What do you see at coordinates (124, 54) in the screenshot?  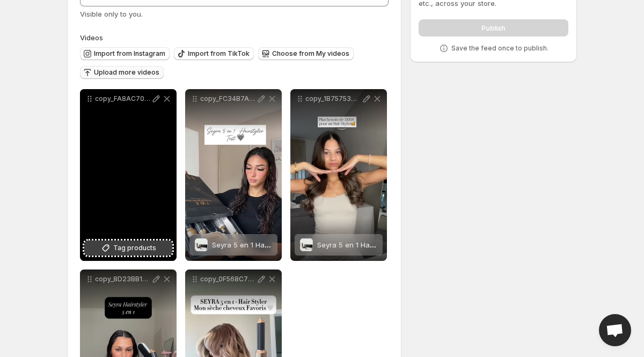 I see `button: Import from Instagram` at bounding box center [124, 54].